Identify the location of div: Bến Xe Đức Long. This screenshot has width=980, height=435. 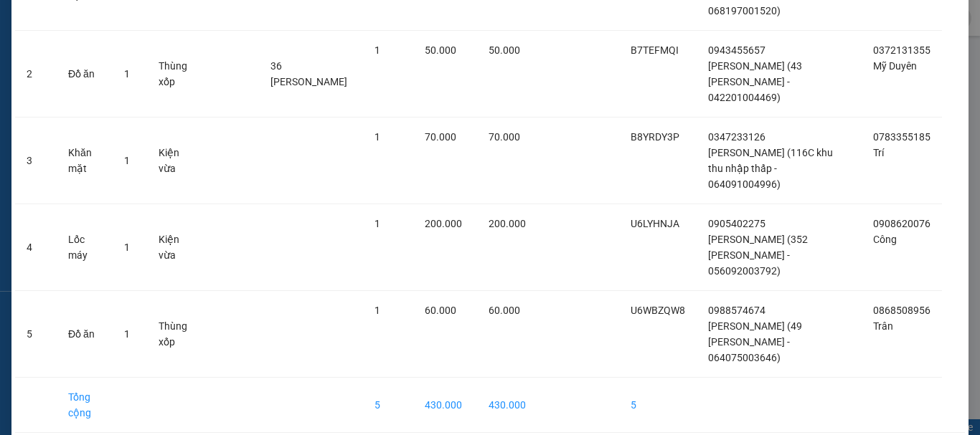
(70, 29).